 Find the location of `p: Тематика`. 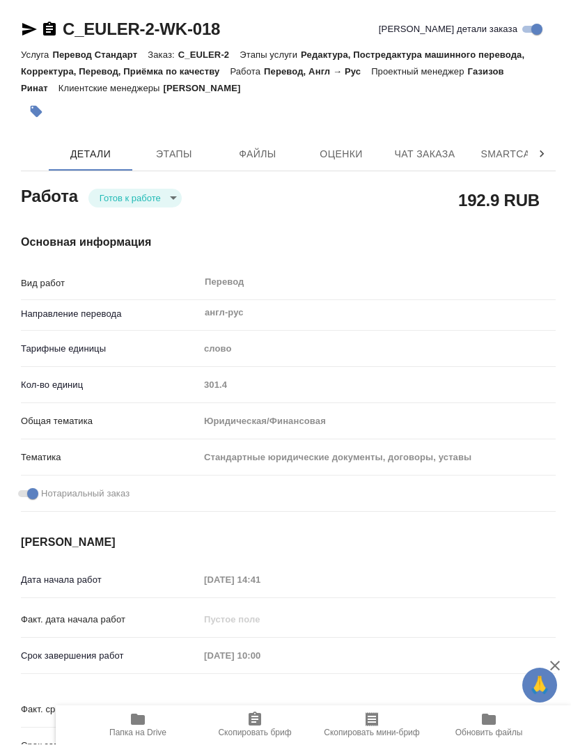

p: Тематика is located at coordinates (110, 458).